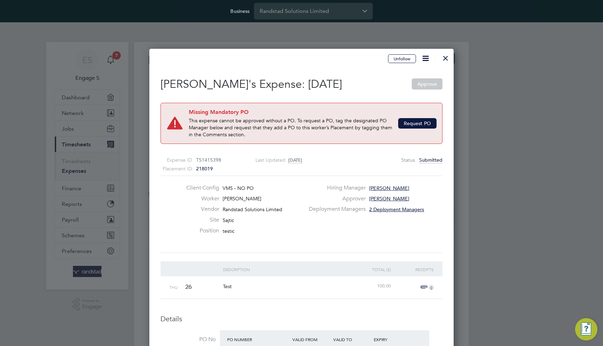  What do you see at coordinates (336, 199) in the screenshot?
I see `label: Approver` at bounding box center [336, 199].